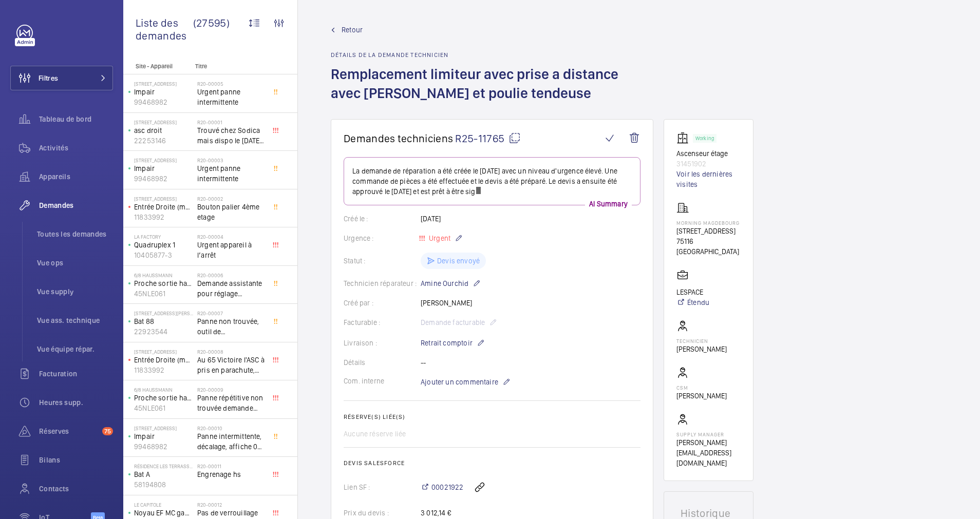 The image size is (980, 519). I want to click on span: Facturation, so click(76, 374).